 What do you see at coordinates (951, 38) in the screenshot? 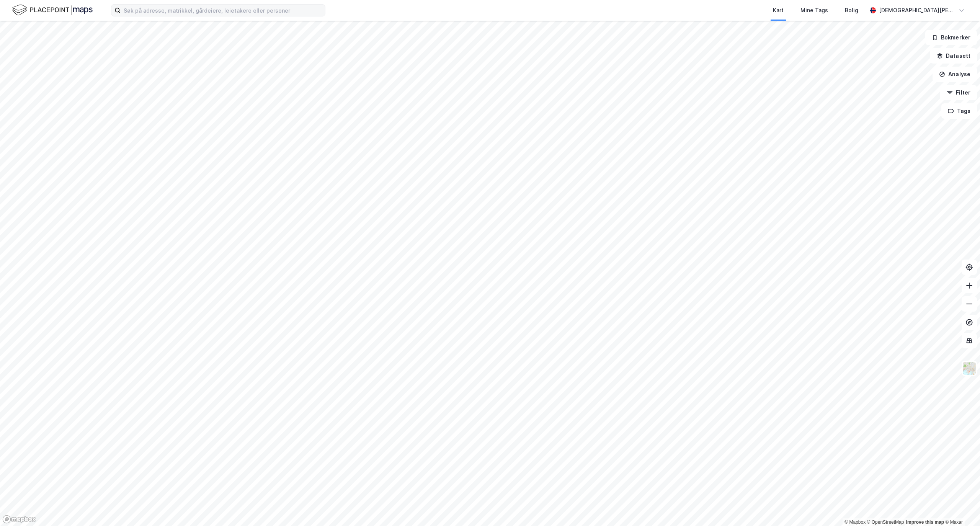
I see `button: Bokmerker` at bounding box center [951, 38].